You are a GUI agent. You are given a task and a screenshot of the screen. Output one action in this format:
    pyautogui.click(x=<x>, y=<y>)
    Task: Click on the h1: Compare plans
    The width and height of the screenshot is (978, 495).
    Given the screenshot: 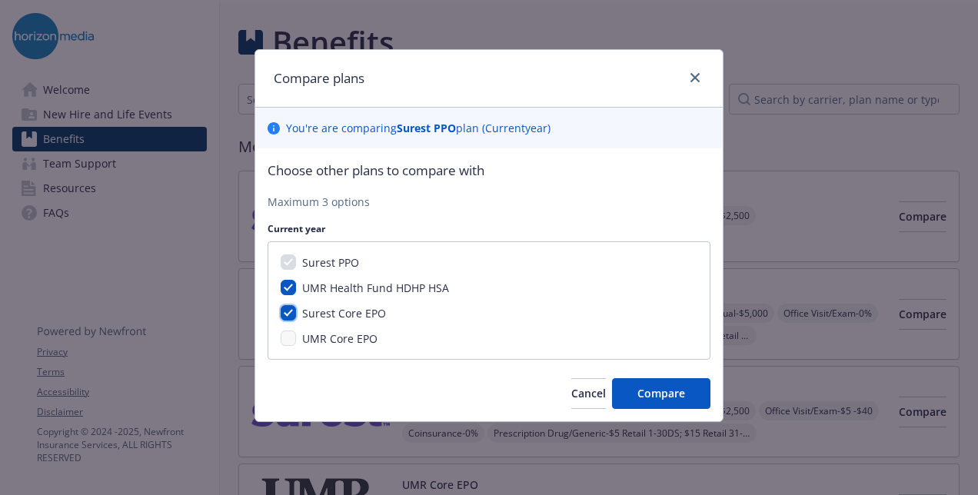 What is the action you would take?
    pyautogui.click(x=319, y=78)
    